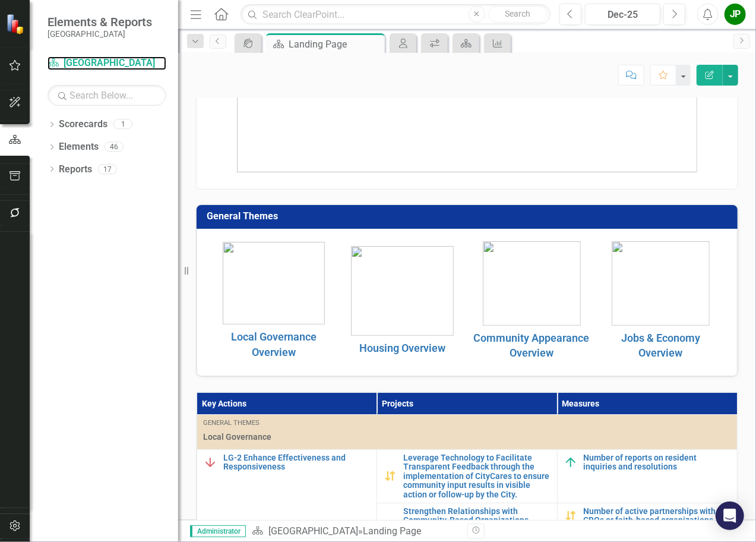 The height and width of the screenshot is (542, 756). I want to click on td: Double-Click to Edit, so click(468, 432).